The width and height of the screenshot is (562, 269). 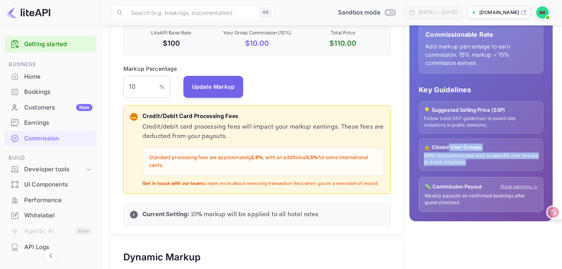 What do you see at coordinates (58, 44) in the screenshot?
I see `a: Getting started` at bounding box center [58, 44].